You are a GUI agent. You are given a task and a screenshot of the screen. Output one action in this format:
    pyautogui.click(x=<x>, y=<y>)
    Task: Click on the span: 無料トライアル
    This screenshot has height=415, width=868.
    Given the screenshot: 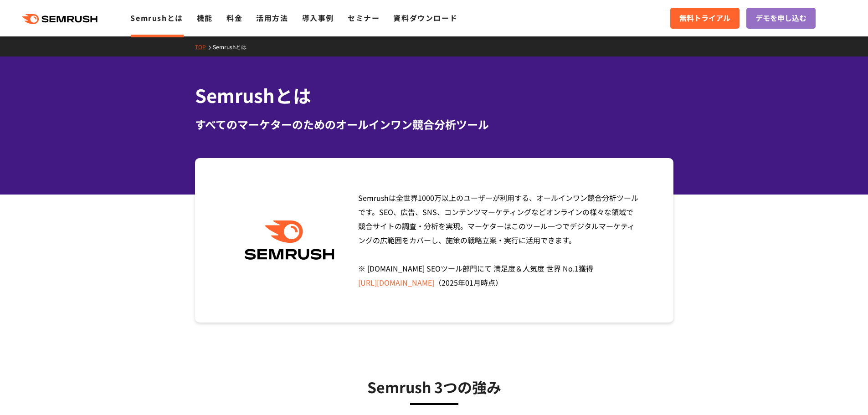 What is the action you would take?
    pyautogui.click(x=705, y=18)
    